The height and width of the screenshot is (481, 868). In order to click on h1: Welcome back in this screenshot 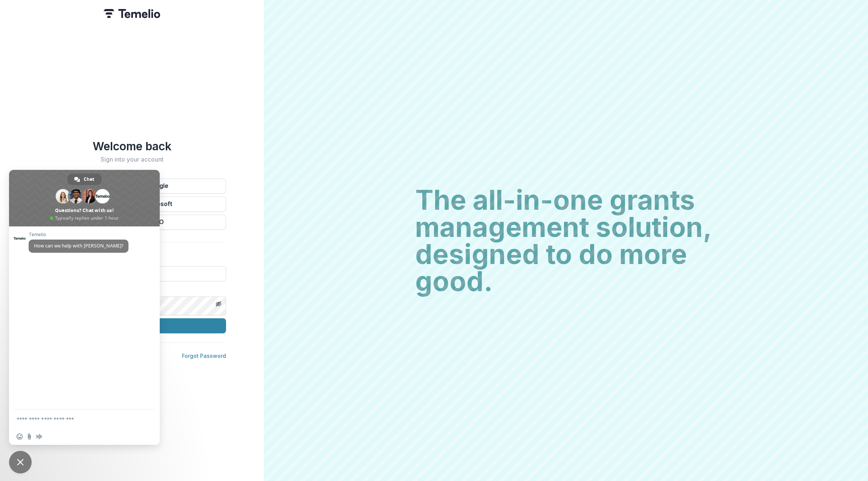, I will do `click(132, 146)`.